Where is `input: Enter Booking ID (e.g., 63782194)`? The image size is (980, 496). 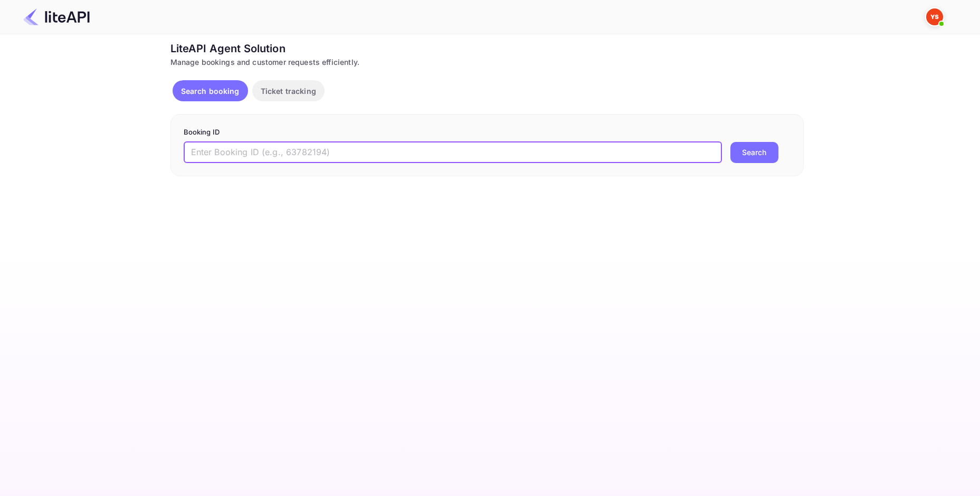 input: Enter Booking ID (e.g., 63782194) is located at coordinates (453, 153).